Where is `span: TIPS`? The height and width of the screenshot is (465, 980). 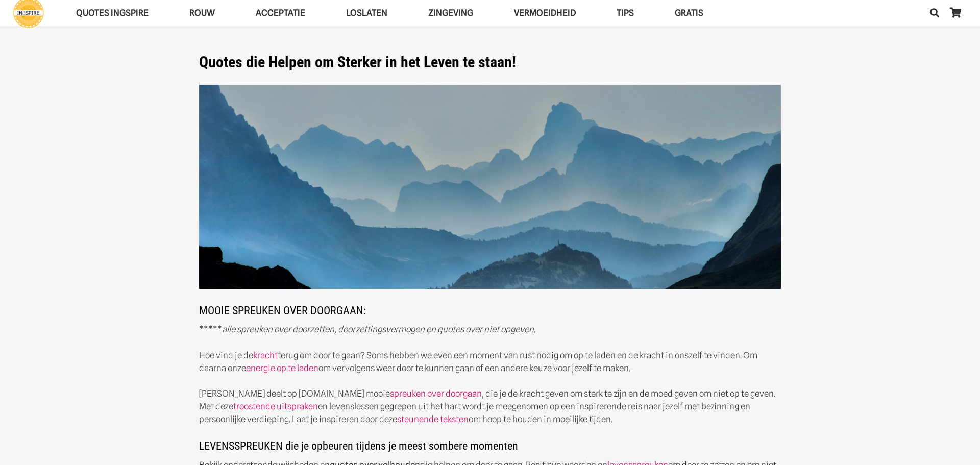 span: TIPS is located at coordinates (625, 13).